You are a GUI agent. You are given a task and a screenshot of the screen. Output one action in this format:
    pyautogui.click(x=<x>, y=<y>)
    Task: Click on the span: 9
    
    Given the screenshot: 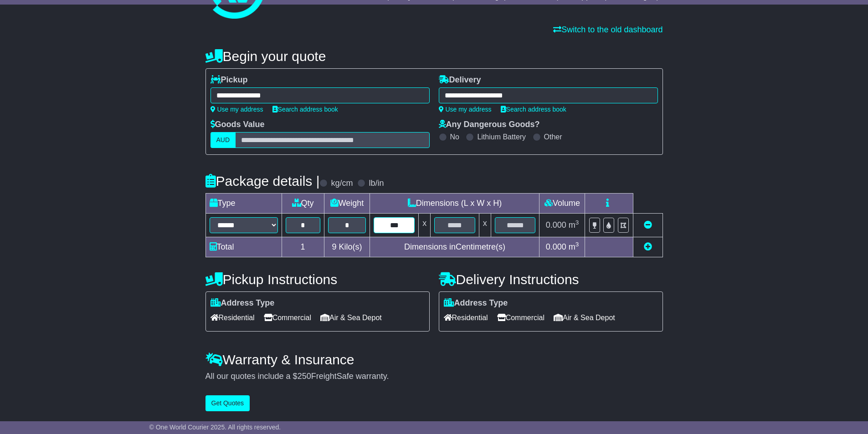 What is the action you would take?
    pyautogui.click(x=335, y=247)
    